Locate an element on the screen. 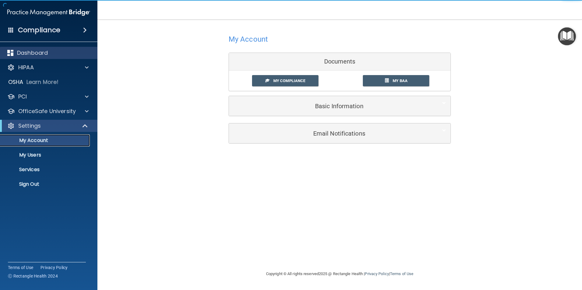 This screenshot has width=582, height=290. a: Settings is located at coordinates (48, 126).